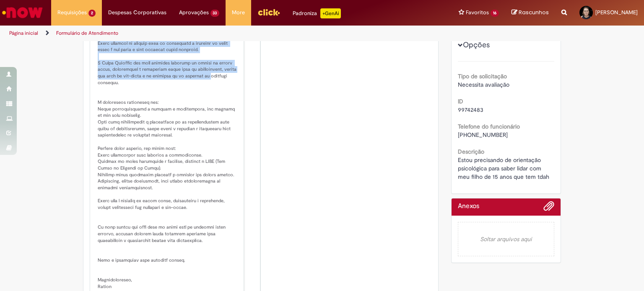 Image resolution: width=644 pixels, height=291 pixels. I want to click on b: Tipo de solicitação, so click(482, 76).